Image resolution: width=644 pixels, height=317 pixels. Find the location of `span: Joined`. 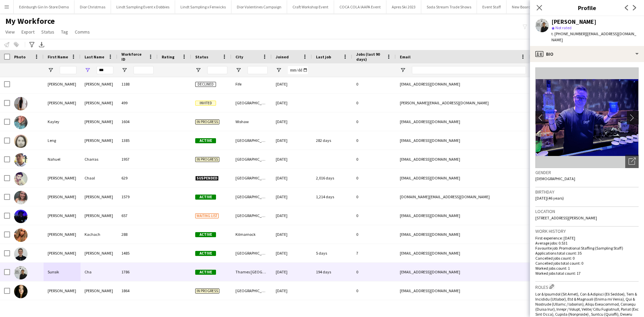

span: Joined is located at coordinates (282, 57).